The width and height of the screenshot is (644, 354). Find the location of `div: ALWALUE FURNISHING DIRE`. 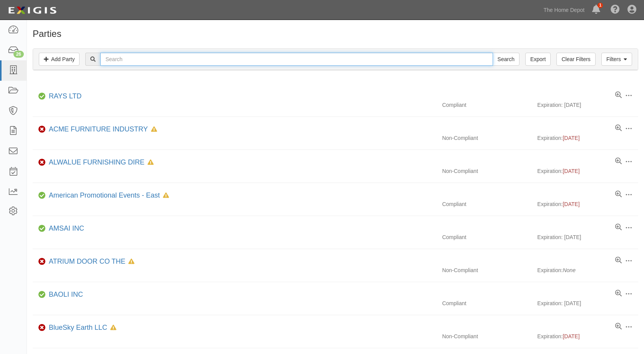

div: ALWALUE FURNISHING DIRE is located at coordinates (100, 163).